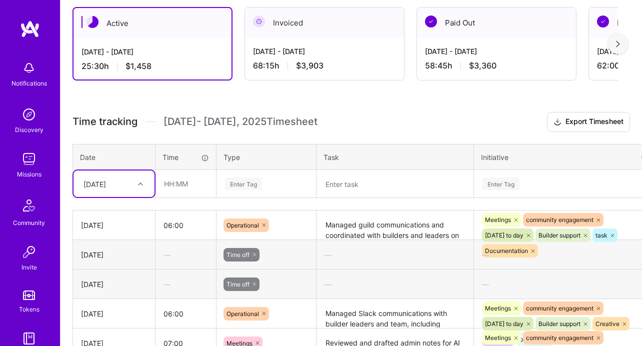 This screenshot has height=346, width=642. I want to click on div: 58:45 h, so click(496, 65).